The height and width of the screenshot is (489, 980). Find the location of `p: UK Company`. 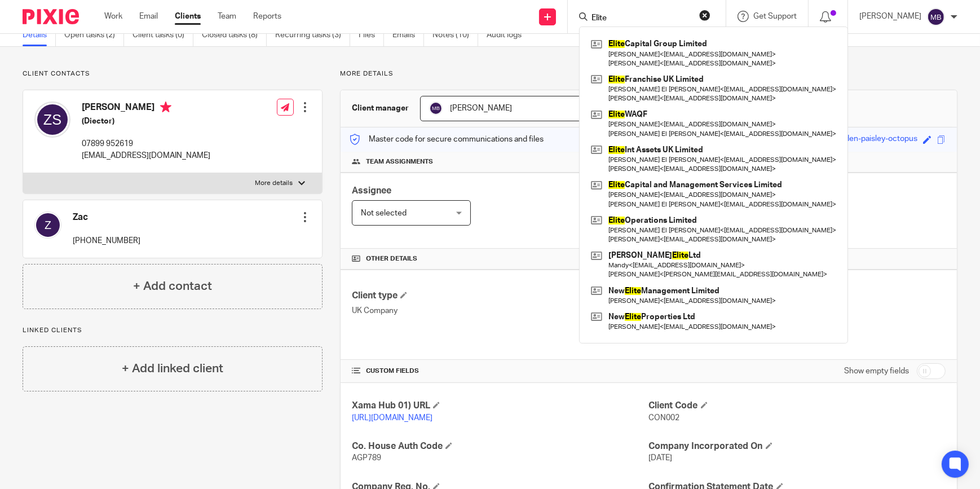

p: UK Company is located at coordinates (500, 311).